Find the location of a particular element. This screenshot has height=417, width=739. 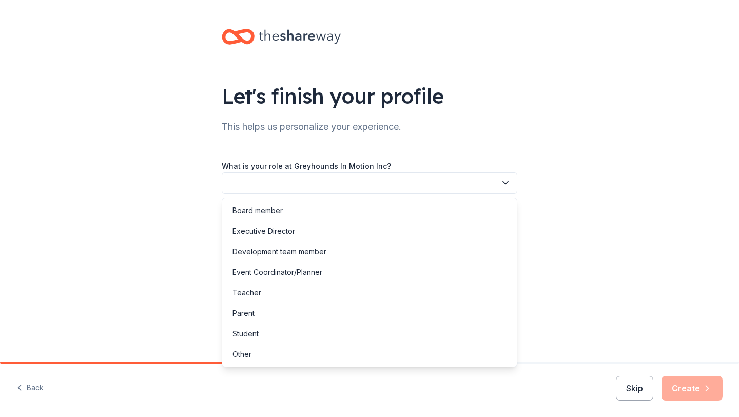

div: Parent is located at coordinates (243, 313).